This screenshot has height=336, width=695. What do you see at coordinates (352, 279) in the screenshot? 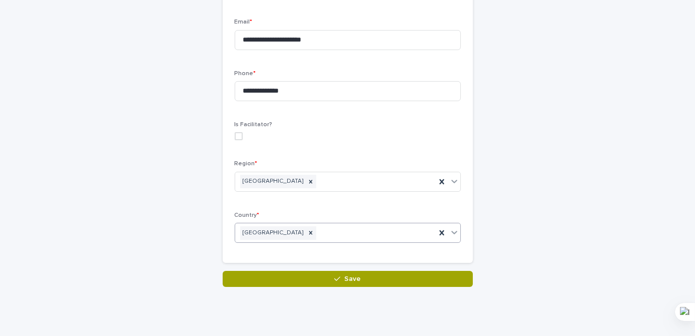
I see `span: Save` at bounding box center [352, 279].